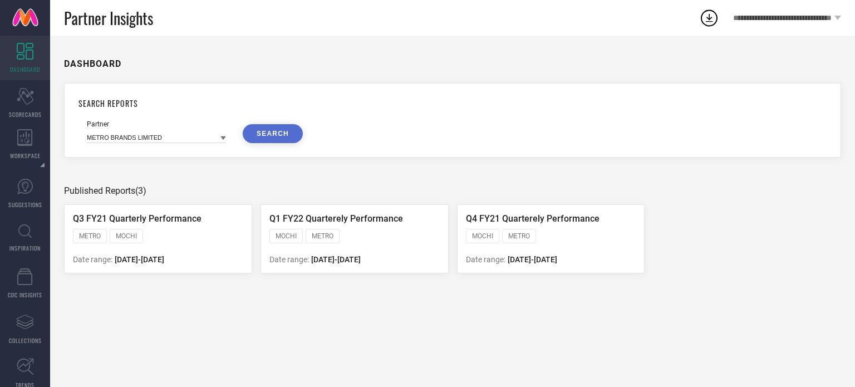 The height and width of the screenshot is (387, 855). I want to click on span: Q1 FY22 Quarterely Performance, so click(336, 218).